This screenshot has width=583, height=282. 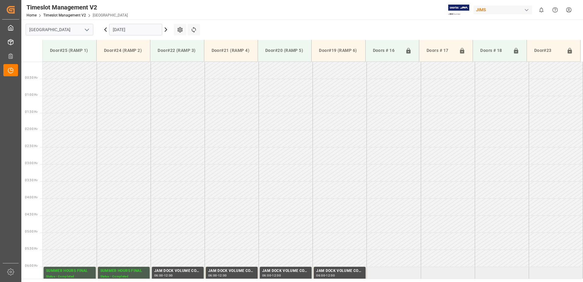 What do you see at coordinates (31, 146) in the screenshot?
I see `span: 02:30 Hr` at bounding box center [31, 146].